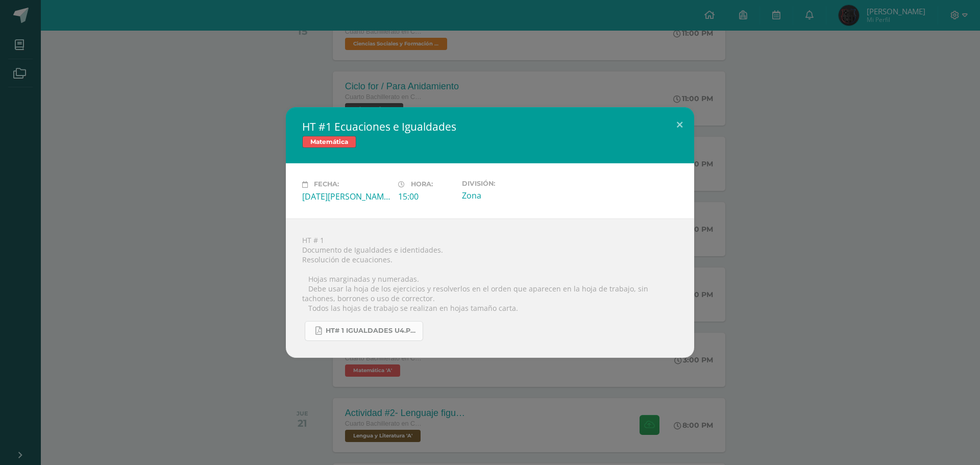 This screenshot has width=980, height=465. What do you see at coordinates (490, 288) in the screenshot?
I see `div: HT # 1 Documento de Igualdades e identidades. Resolución de ecuaciones.  Hojas marginadas y nume...` at bounding box center [490, 288].